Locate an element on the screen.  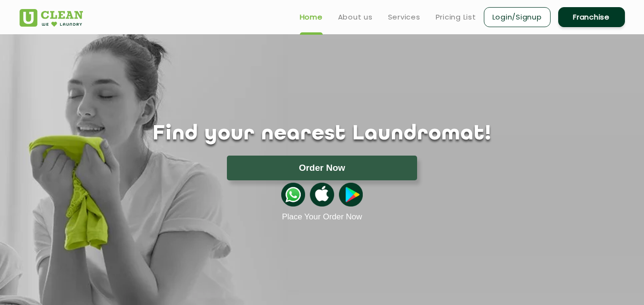
img: UClean Laundry and Dry Cleaning is located at coordinates (51, 18).